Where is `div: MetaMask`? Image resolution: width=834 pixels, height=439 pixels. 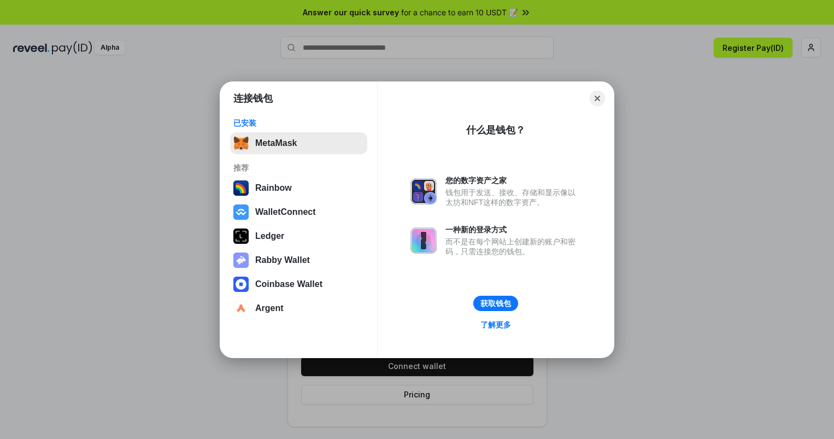 div: MetaMask is located at coordinates (276, 143).